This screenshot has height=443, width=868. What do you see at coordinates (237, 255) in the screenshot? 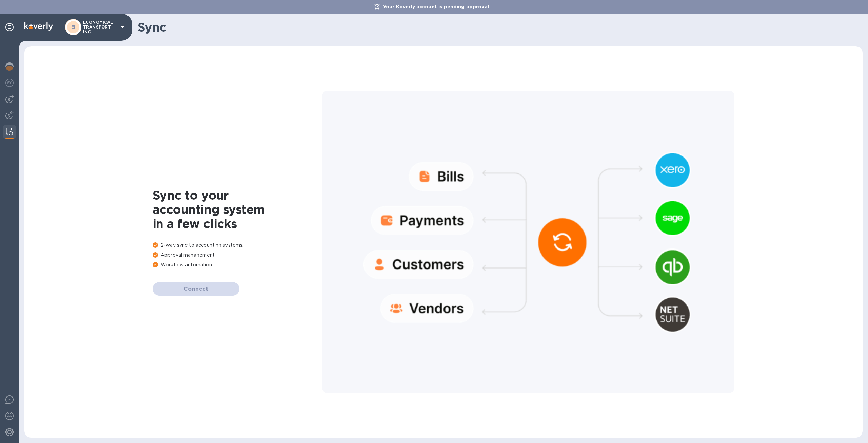
I see `p: Approval management.` at bounding box center [237, 255].